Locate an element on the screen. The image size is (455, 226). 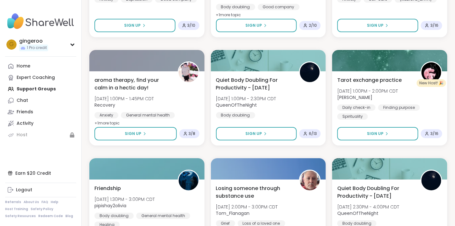
a: Expert Coaching is located at coordinates (41, 78).